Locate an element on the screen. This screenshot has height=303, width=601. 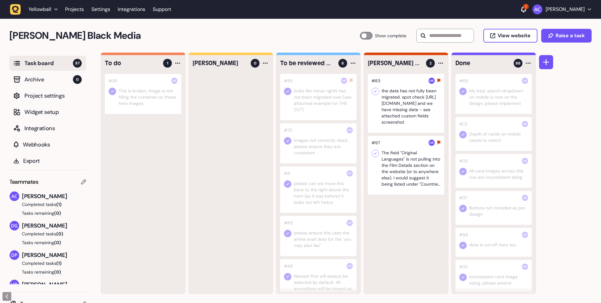
button: Task board97 is located at coordinates (48, 63).